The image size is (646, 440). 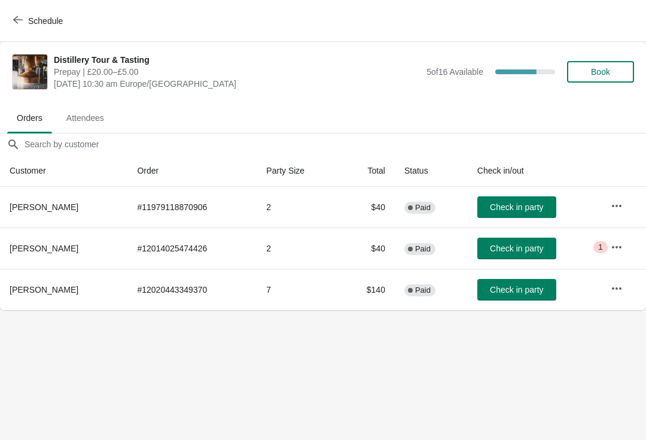 I want to click on span: 1, so click(x=600, y=247).